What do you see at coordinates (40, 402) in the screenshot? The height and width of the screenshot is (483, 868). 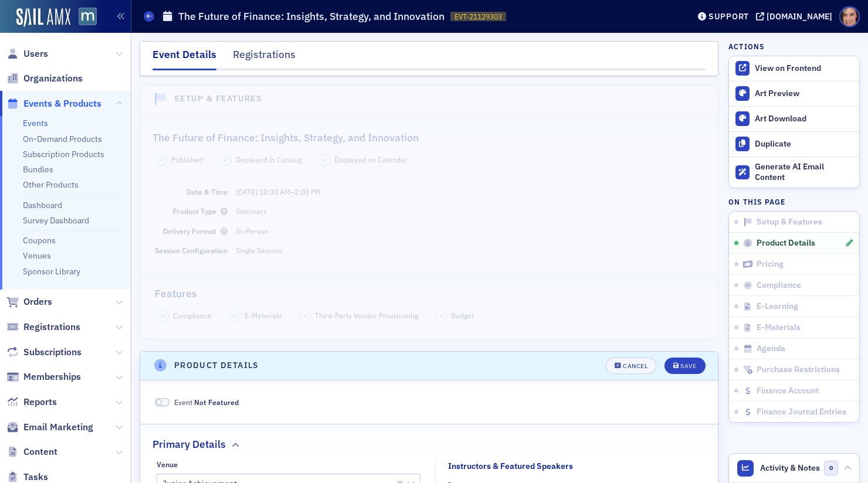 I see `span: Reports` at bounding box center [40, 402].